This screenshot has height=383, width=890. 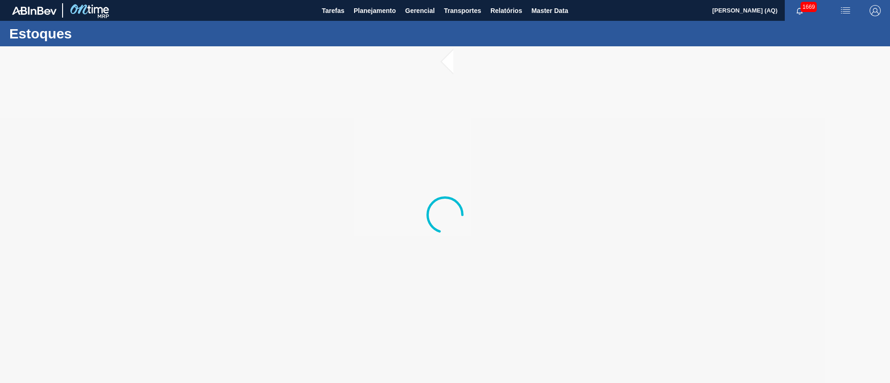 What do you see at coordinates (875, 11) in the screenshot?
I see `img: Logout` at bounding box center [875, 11].